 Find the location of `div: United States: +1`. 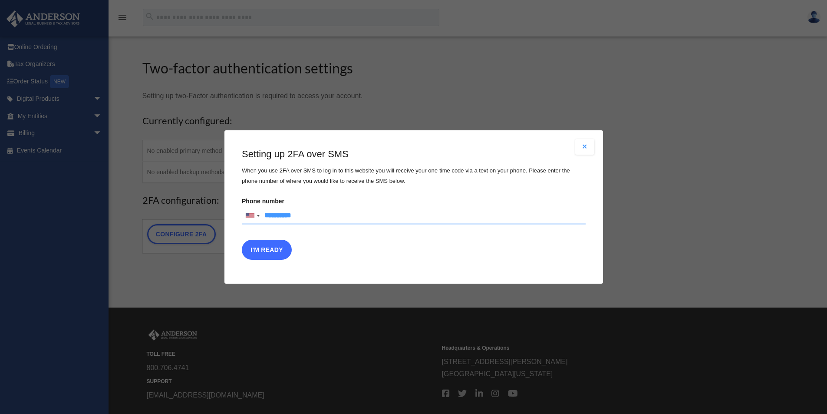

div: United States: +1 is located at coordinates (252, 216).